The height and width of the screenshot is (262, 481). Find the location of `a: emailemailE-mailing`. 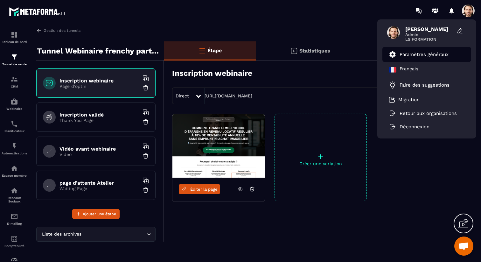

a: emailemailE-mailing is located at coordinates (14, 219).